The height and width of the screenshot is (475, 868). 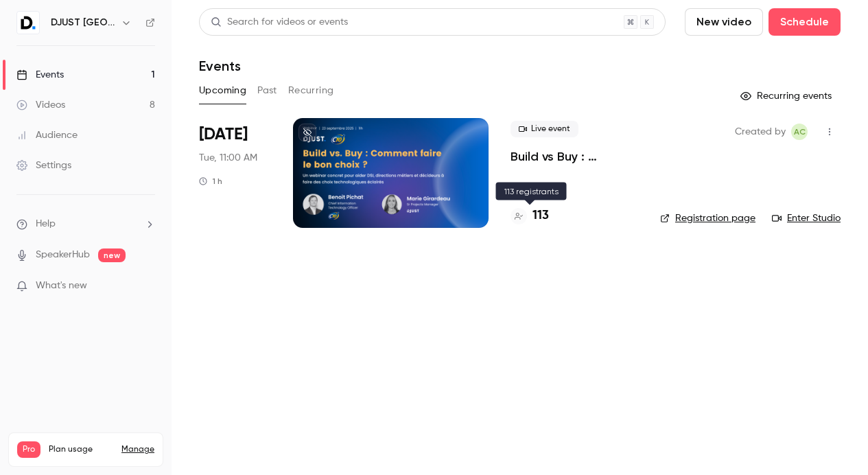 I want to click on h1: Events, so click(x=219, y=66).